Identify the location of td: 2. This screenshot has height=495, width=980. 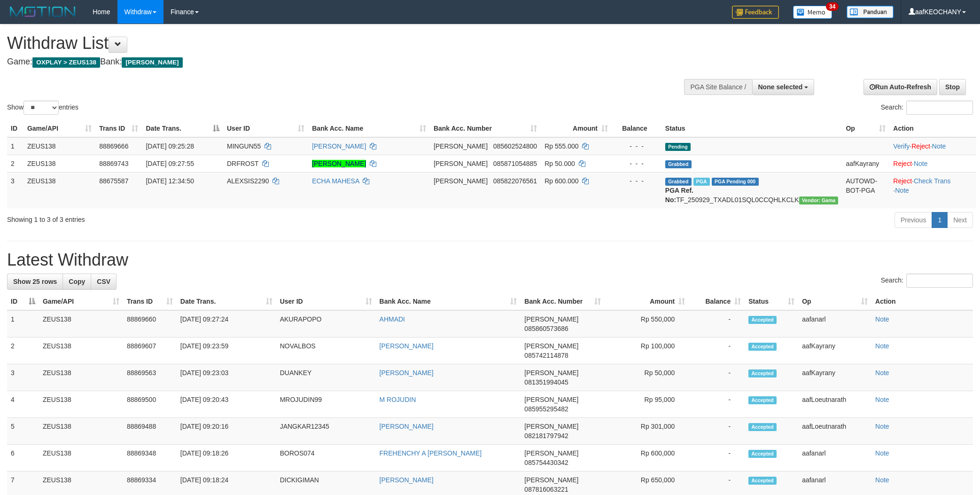
(23, 351).